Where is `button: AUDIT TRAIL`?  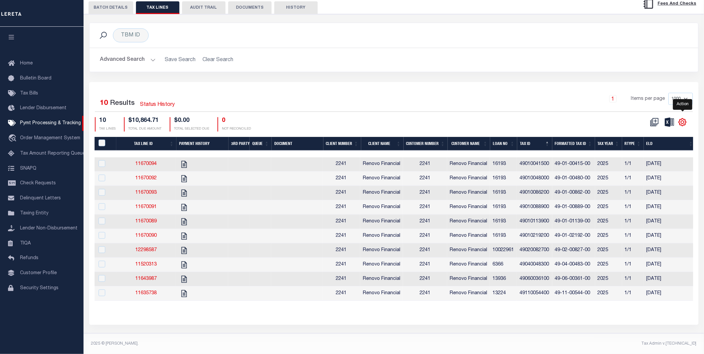
button: AUDIT TRAIL is located at coordinates (204, 8).